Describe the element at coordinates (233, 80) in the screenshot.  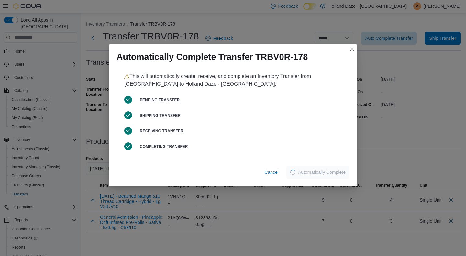
I see `p: This will automatically create, receive, and complete an Inventory Transfer from [GEOGRAPHIC_DATA...` at that location.